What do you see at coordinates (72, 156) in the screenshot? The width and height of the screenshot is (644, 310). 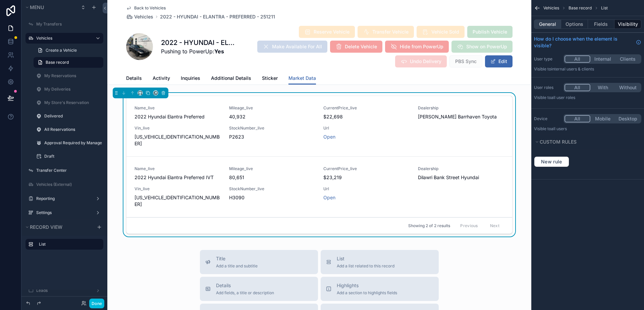 I see `label: Draft` at bounding box center [72, 156].